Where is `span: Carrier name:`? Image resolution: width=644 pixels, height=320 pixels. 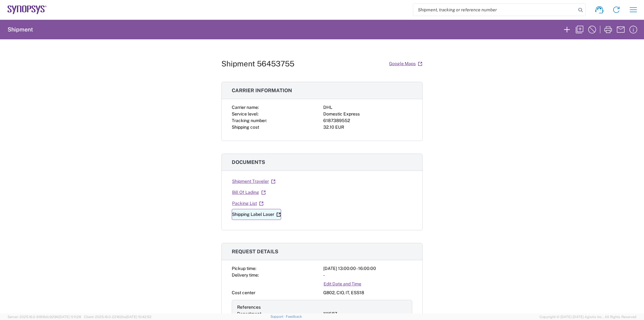 span: Carrier name: is located at coordinates (245, 107).